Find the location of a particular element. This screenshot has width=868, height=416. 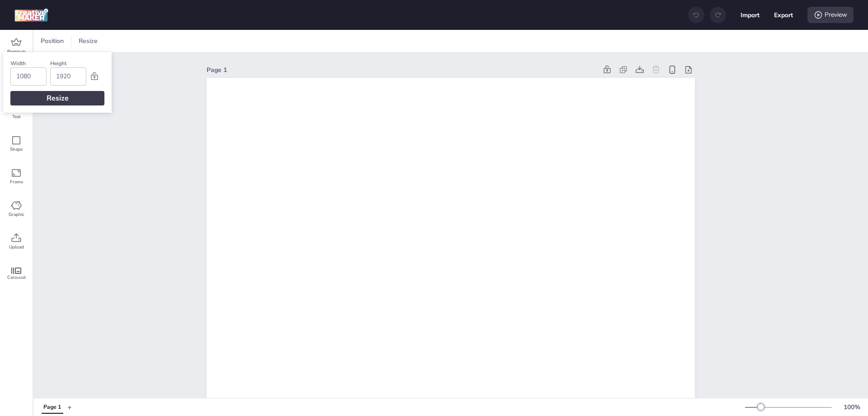

img: logo Creative Maker is located at coordinates (31, 15).